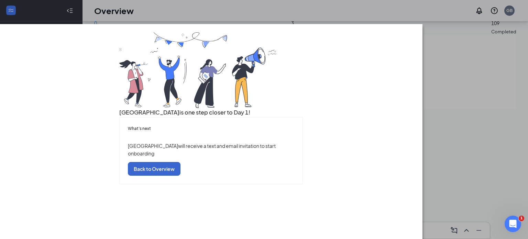  Describe the element at coordinates (154, 168) in the screenshot. I see `button: Back to Overview` at that location.